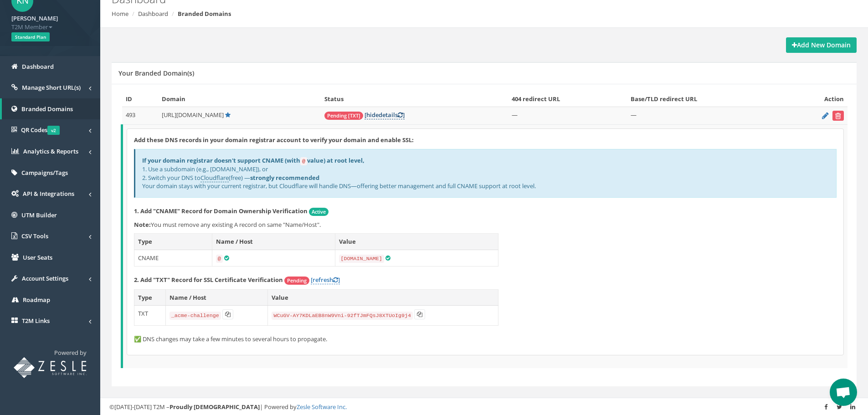 The image size is (868, 415). I want to click on a: Default, so click(228, 115).